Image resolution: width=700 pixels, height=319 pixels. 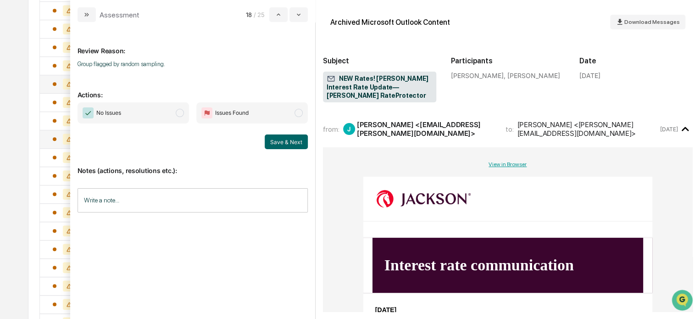 I want to click on a: 🖐️Preclearance, so click(x=34, y=120).